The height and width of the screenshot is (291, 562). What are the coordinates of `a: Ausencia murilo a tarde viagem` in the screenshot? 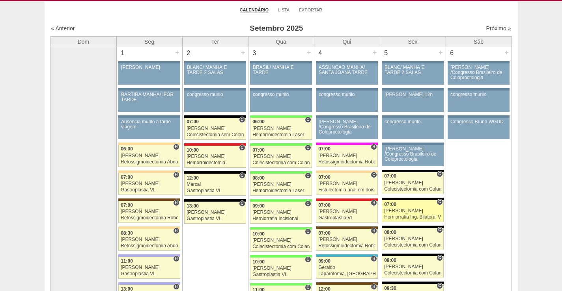 It's located at (149, 129).